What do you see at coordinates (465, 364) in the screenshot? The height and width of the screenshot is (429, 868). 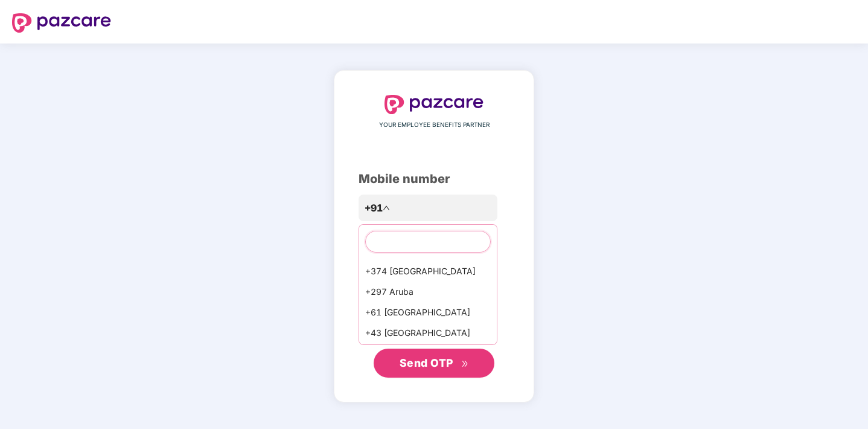 I see `span: double-right` at bounding box center [465, 364].